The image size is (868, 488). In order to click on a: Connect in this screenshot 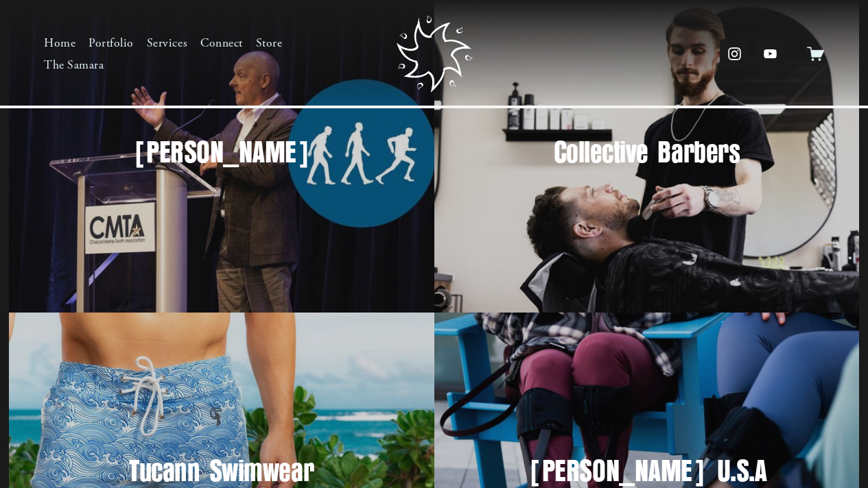, I will do `click(222, 44)`.